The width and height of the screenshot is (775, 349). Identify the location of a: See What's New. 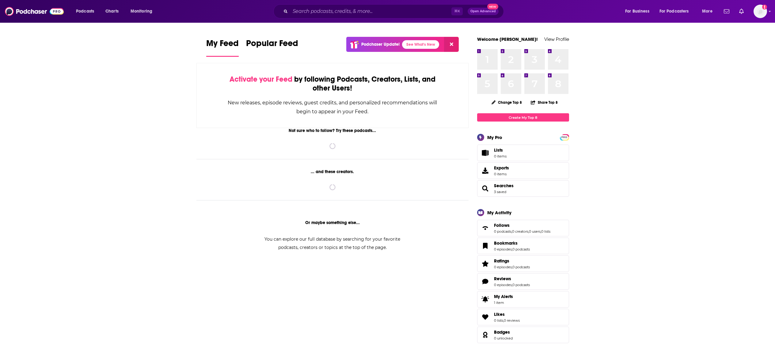
(421, 44).